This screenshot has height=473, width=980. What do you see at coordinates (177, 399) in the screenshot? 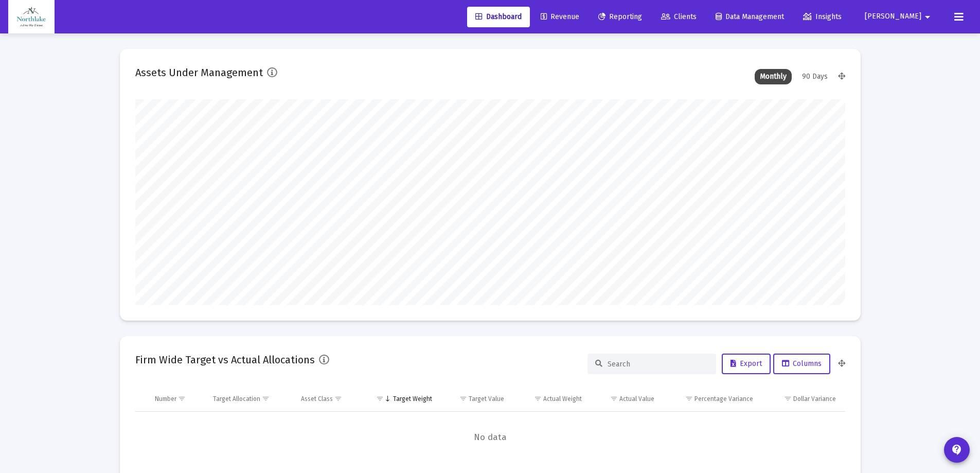
I see `td: Column Number` at bounding box center [177, 399].